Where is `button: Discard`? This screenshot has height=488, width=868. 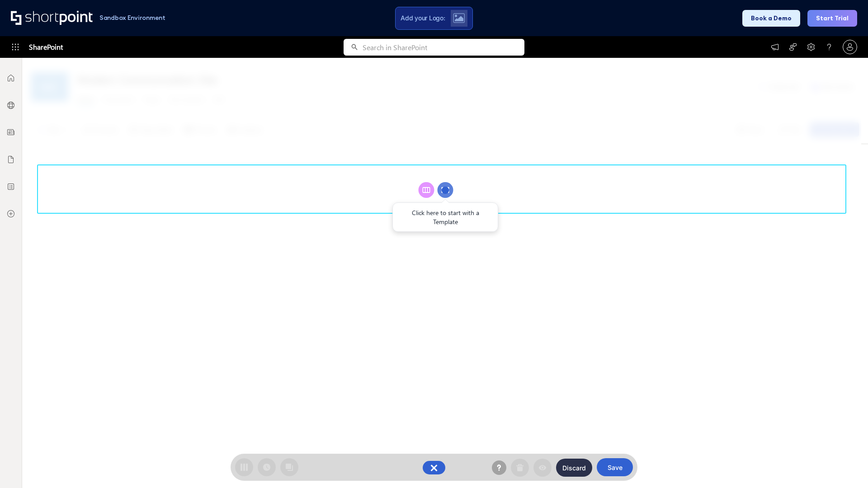 button: Discard is located at coordinates (574, 467).